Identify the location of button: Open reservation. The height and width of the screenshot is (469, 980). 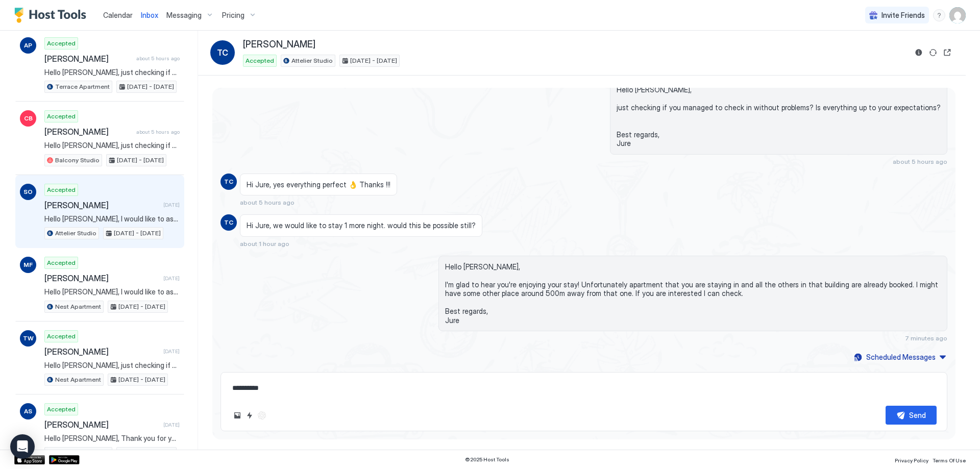
(948, 53).